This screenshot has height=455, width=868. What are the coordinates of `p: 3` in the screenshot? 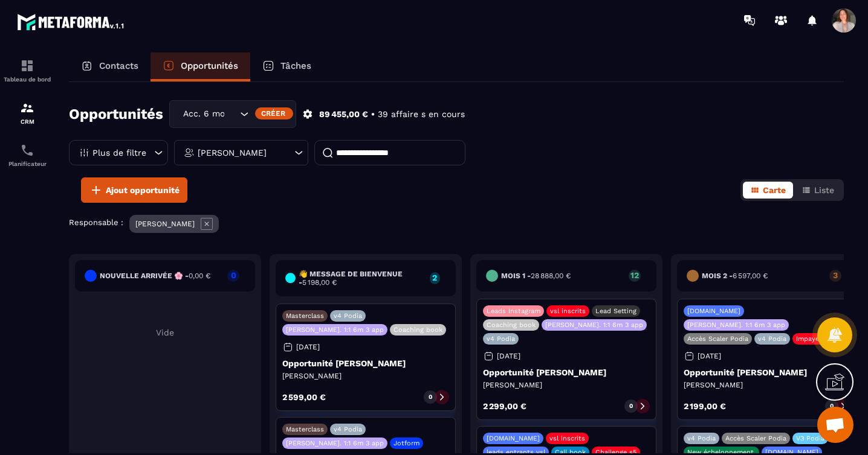 It's located at (835, 276).